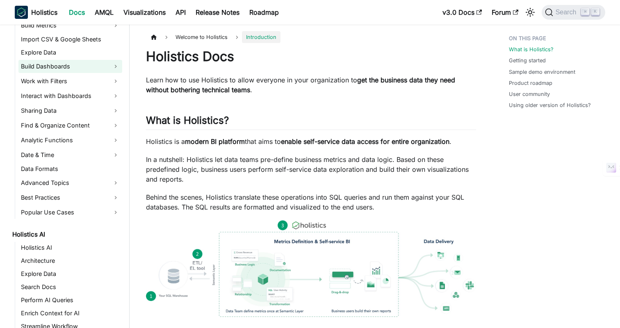 The width and height of the screenshot is (620, 328). What do you see at coordinates (311, 268) in the screenshot?
I see `img: How Holistics fits in your Data Stack` at bounding box center [311, 268].